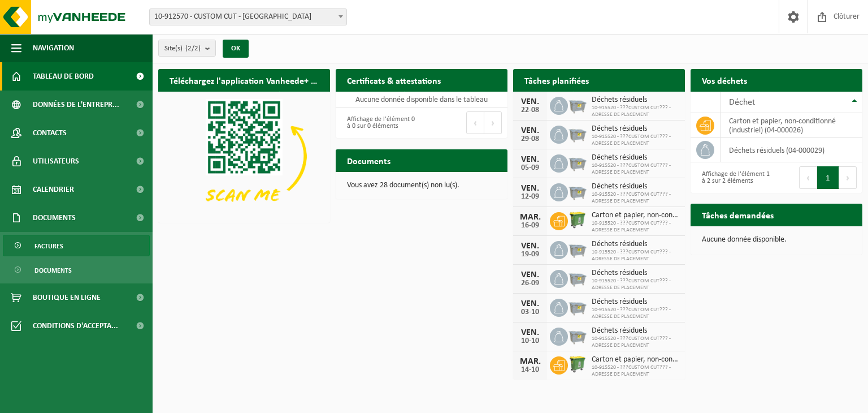  What do you see at coordinates (76, 270) in the screenshot?
I see `a: Documents` at bounding box center [76, 270].